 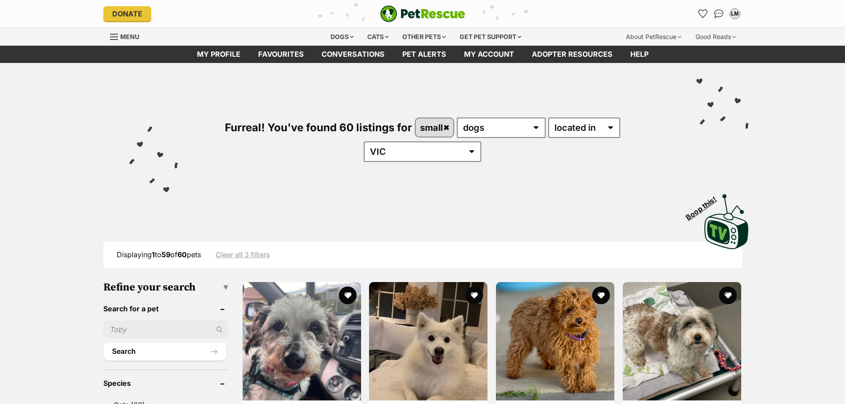 What do you see at coordinates (727, 219) in the screenshot?
I see `a: Boop this!` at bounding box center [727, 219].